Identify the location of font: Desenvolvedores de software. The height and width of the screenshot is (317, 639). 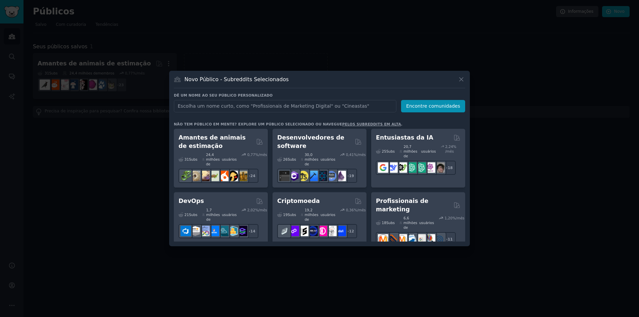
(311, 142).